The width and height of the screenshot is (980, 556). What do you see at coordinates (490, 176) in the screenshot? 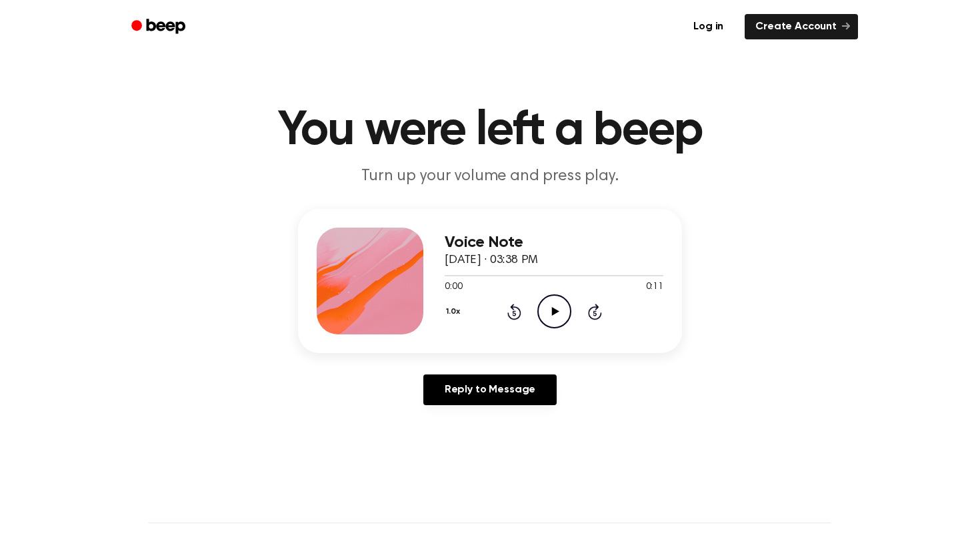
I see `p: Turn up your volume and press play.` at bounding box center [490, 176].